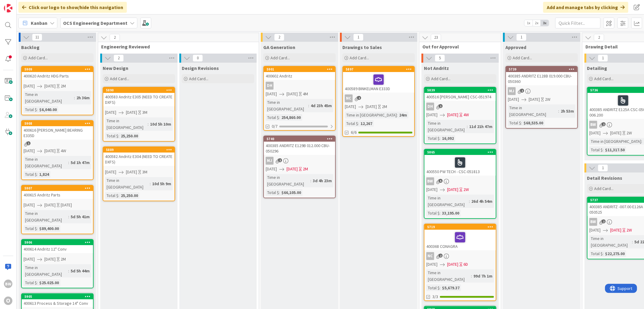 The image size is (644, 309). What do you see at coordinates (541, 76) in the screenshot?
I see `div: 5739400385 ANDRITZ E128B 019.000 CBU- 050360` at bounding box center [541, 76].